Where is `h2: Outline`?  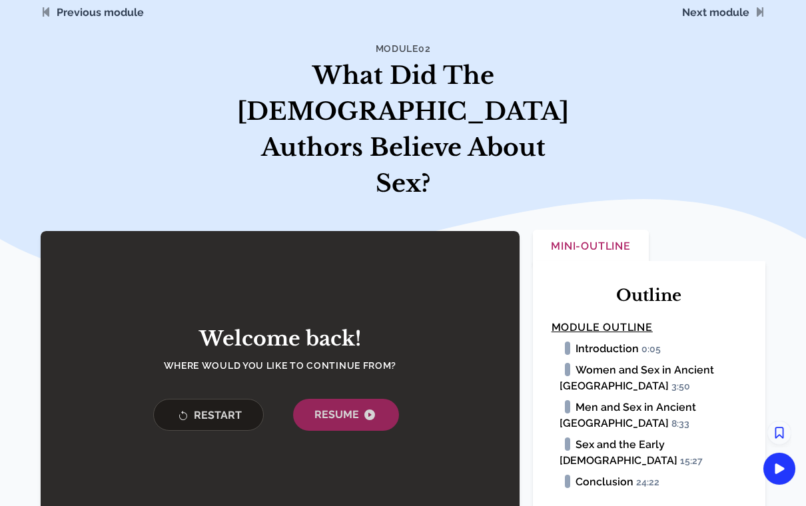 h2: Outline is located at coordinates (649, 296).